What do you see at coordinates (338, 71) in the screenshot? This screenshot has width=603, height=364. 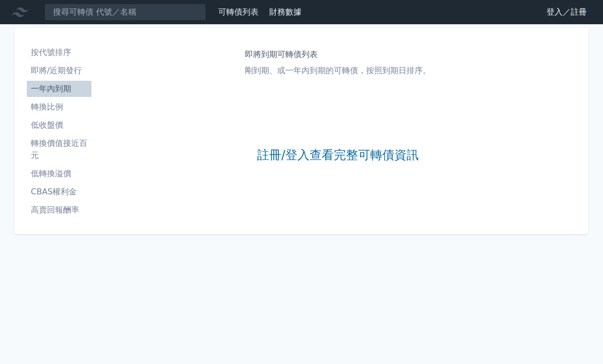 I see `p: 剛到期、或一年內到期的可轉債，按照到期日排序。` at bounding box center [338, 71].